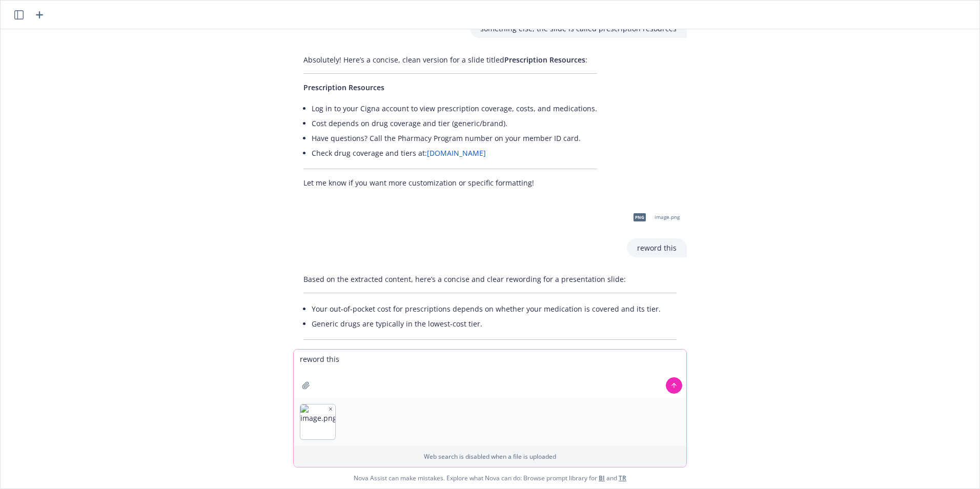 The image size is (980, 489). Describe the element at coordinates (657, 247) in the screenshot. I see `p: reword this` at that location.